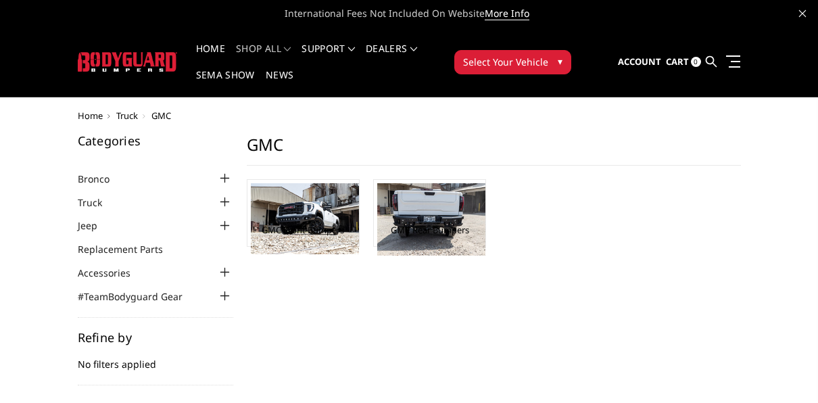 The image size is (818, 403). Describe the element at coordinates (225, 83) in the screenshot. I see `a: SEMA Show` at that location.